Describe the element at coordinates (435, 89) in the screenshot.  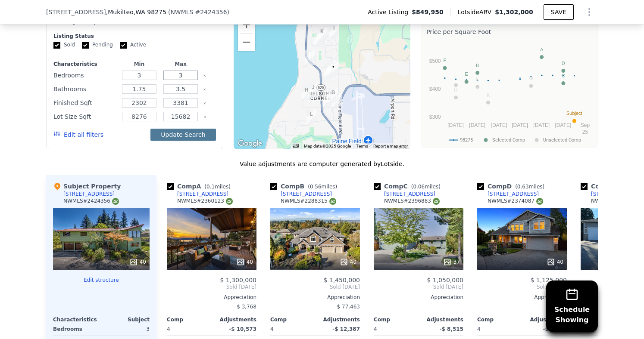
I see `text: $400` at that location.